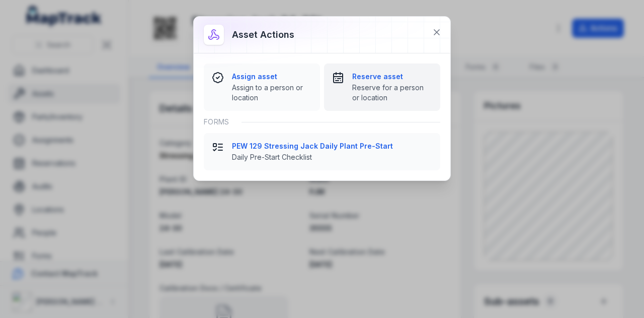  I want to click on span: Reserve for a person or location, so click(392, 93).